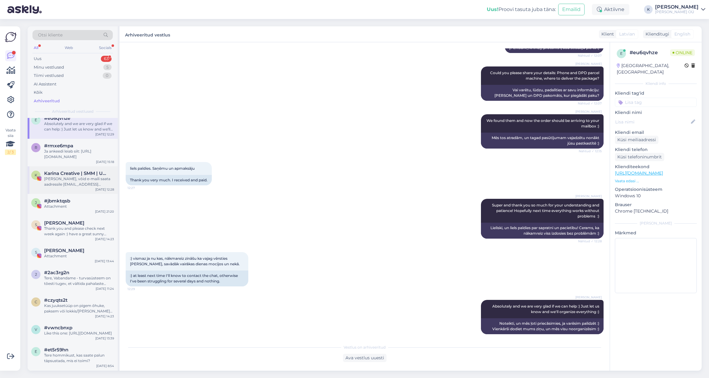 The height and width of the screenshot is (378, 709). Describe the element at coordinates (38, 93) in the screenshot. I see `div: Kõik` at that location.